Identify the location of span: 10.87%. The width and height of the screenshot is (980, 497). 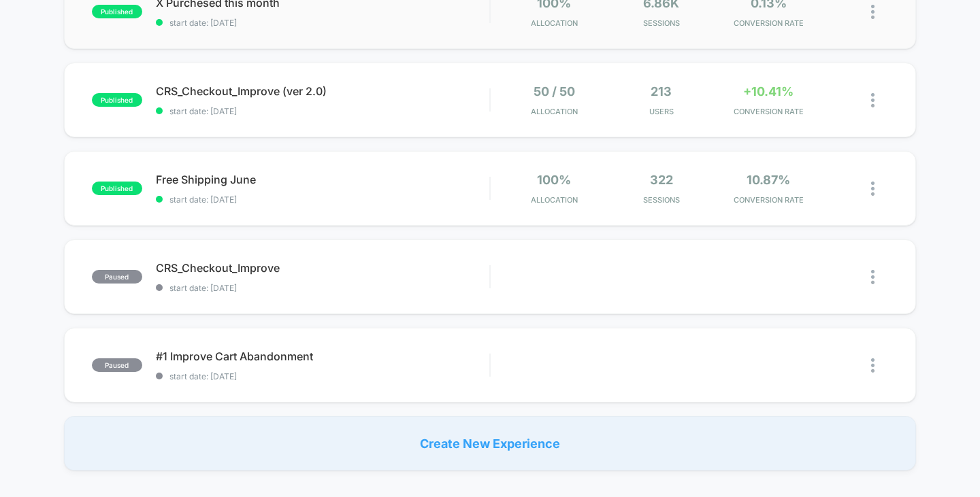
(768, 180).